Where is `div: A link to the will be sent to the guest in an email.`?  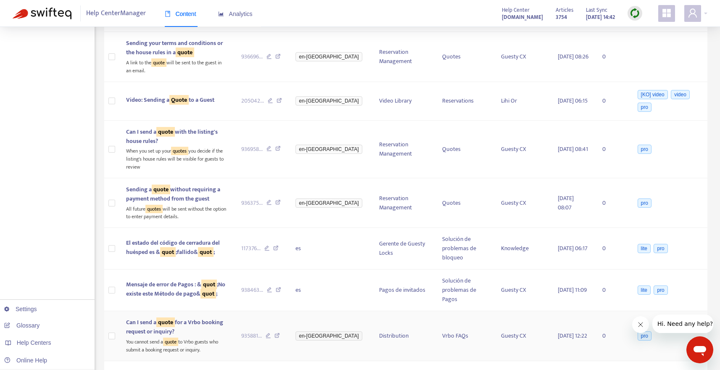 div: A link to the will be sent to the guest in an email. is located at coordinates (177, 66).